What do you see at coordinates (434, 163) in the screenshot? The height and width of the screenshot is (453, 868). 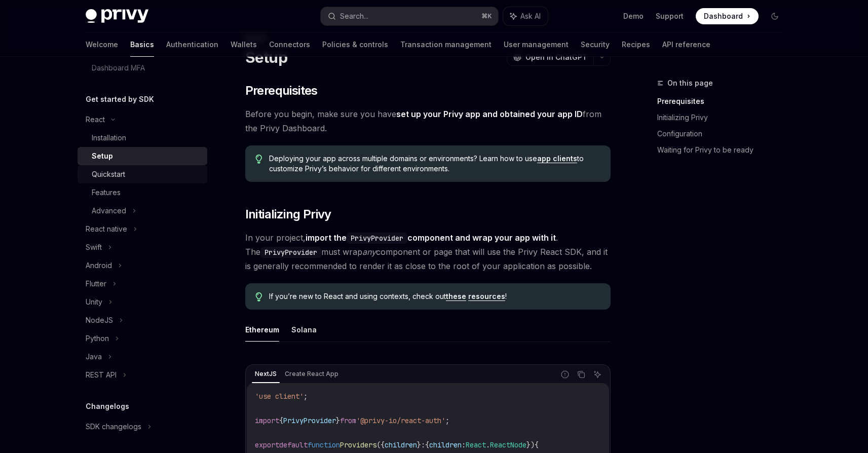 I see `span: Deploying your app across multiple domains or environments? Learn how to use to customize Privy’s...` at bounding box center [434, 163].